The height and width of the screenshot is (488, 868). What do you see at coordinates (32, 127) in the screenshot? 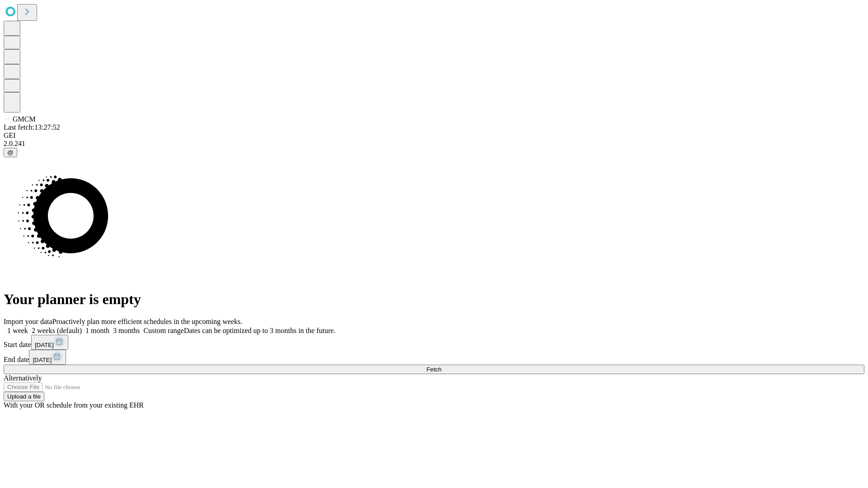
I see `span: Last fetch: 13:27:52` at bounding box center [32, 127].